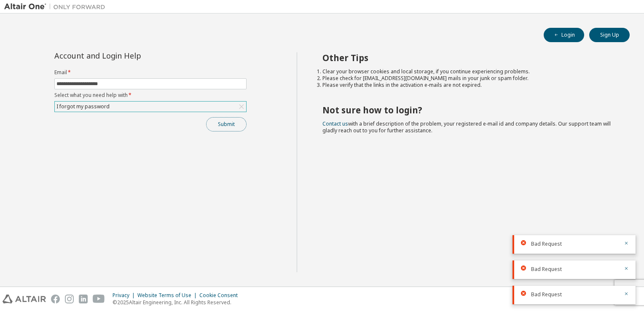 This screenshot has height=311, width=644. What do you see at coordinates (469, 110) in the screenshot?
I see `h2: Not sure how to login?` at bounding box center [469, 110].